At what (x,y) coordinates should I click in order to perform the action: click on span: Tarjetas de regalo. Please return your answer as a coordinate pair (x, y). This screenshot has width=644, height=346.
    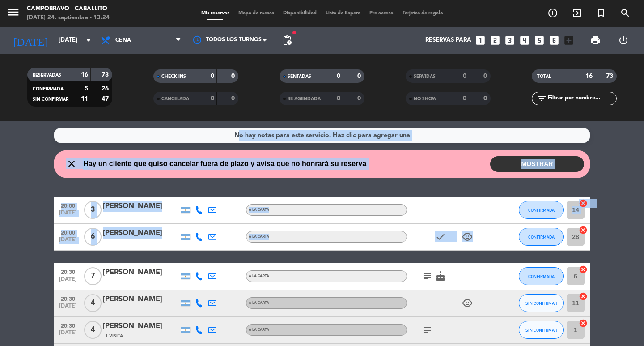
    Looking at the image, I should click on (423, 13).